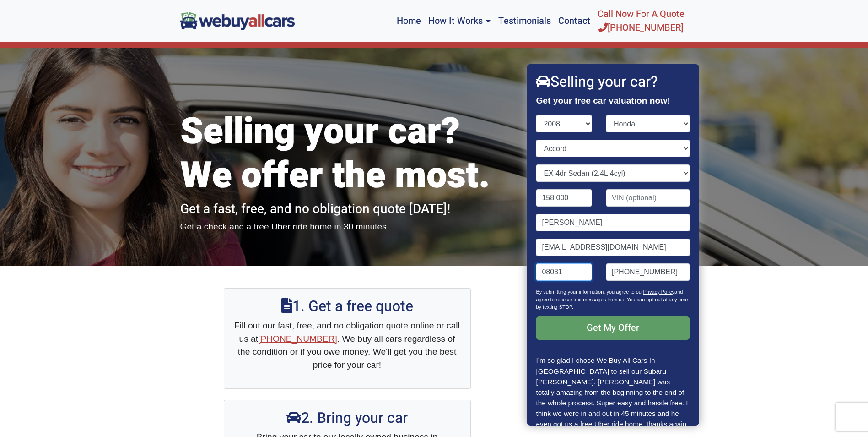 This screenshot has height=437, width=868. What do you see at coordinates (564, 272) in the screenshot?
I see `input: Zip code` at bounding box center [564, 272].